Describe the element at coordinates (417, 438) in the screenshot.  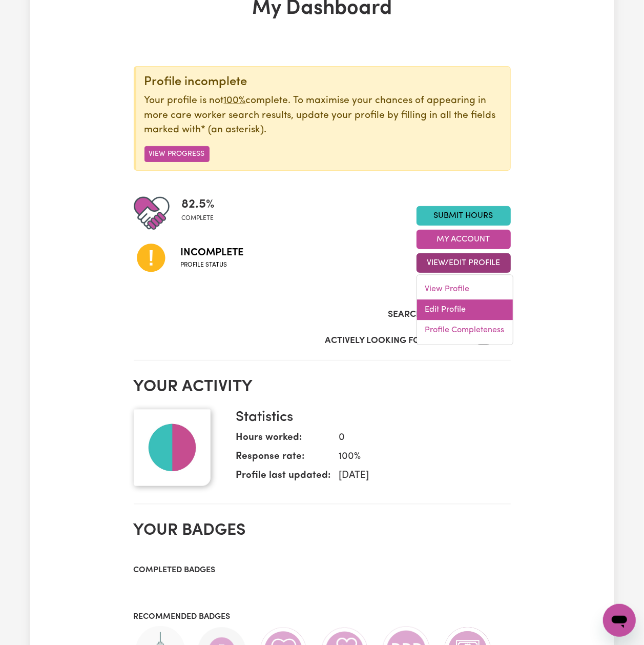
I see `dd: 0` at that location.